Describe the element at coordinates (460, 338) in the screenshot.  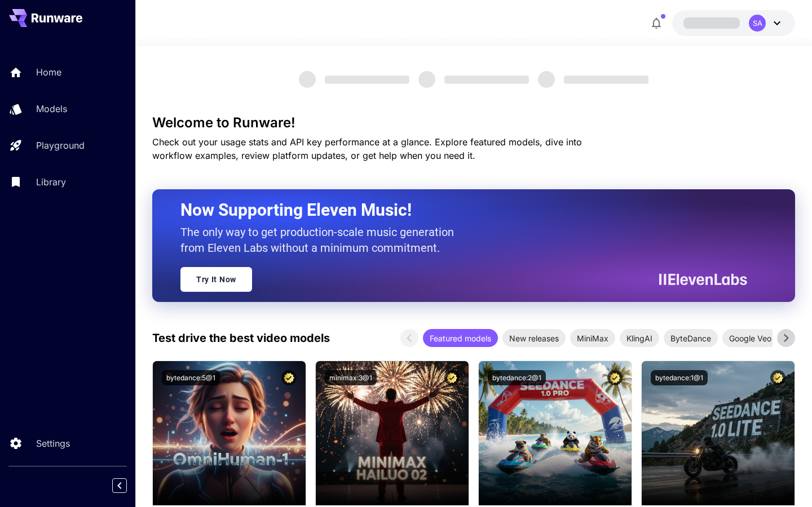
I see `div: Featured models` at that location.